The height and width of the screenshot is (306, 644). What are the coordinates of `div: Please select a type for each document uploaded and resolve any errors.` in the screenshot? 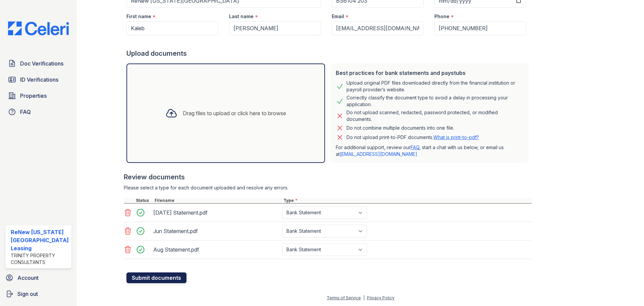 It's located at (328, 188).